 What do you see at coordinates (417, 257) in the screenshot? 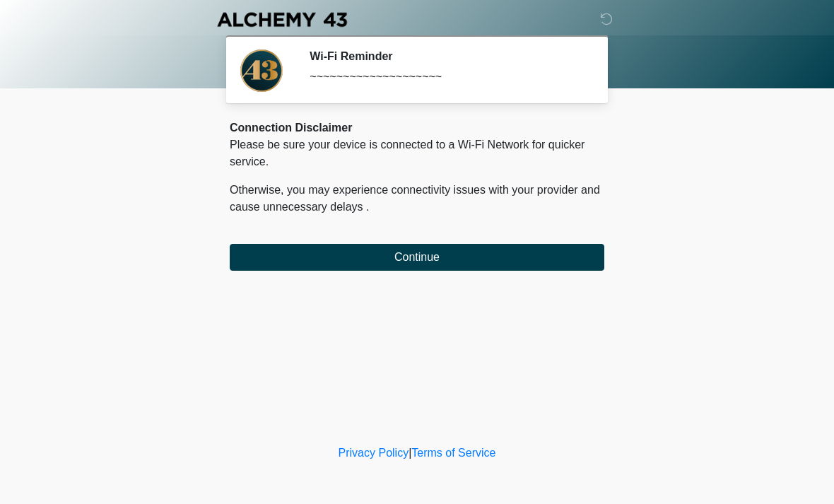
I see `button: Continue` at bounding box center [417, 257].